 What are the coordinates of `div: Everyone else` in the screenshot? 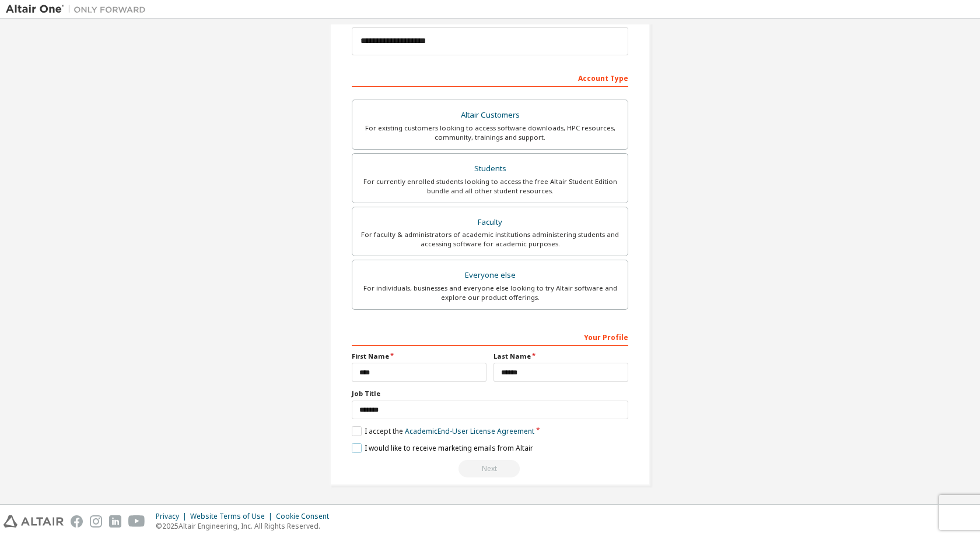 It's located at (490, 276).